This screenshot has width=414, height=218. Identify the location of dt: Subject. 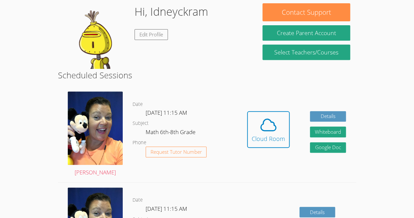
(141, 123).